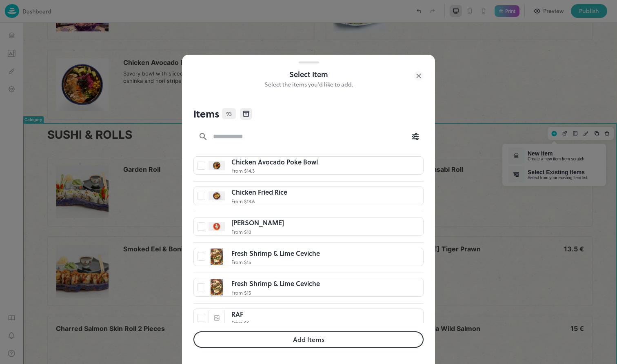 The width and height of the screenshot is (617, 364). What do you see at coordinates (535, 155) in the screenshot?
I see `div: Select from your existing item list` at bounding box center [535, 155].